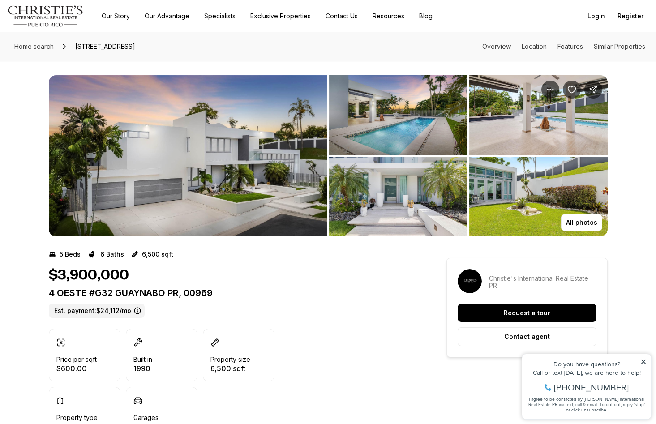  Describe the element at coordinates (593, 89) in the screenshot. I see `button: Share Property: 4 OESTE #G32` at that location.